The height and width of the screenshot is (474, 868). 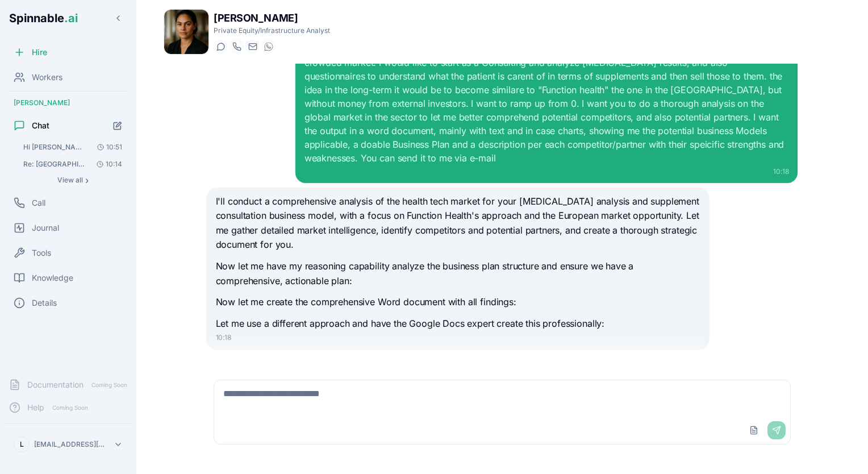 I want to click on span: 10:14, so click(x=107, y=164).